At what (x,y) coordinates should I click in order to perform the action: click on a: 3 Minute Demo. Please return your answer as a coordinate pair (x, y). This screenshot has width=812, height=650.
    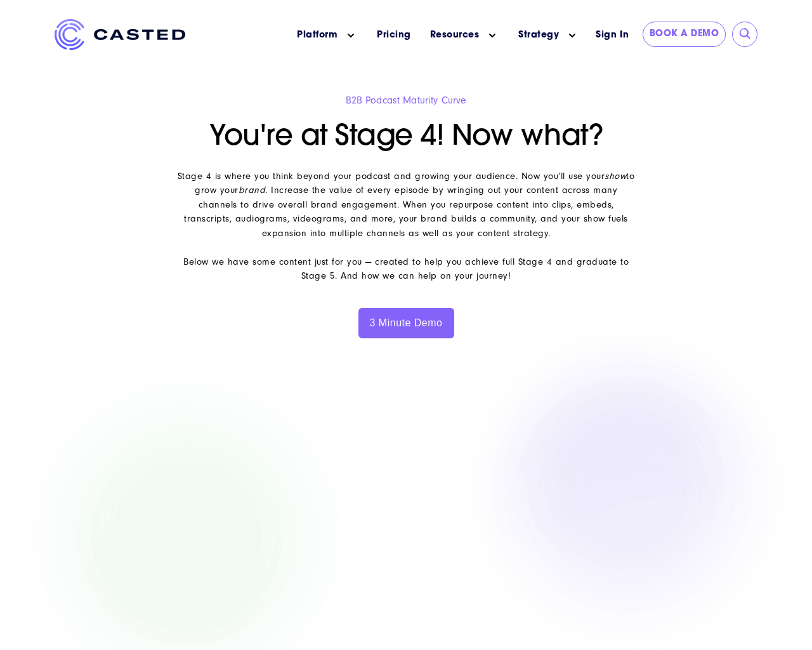
    Looking at the image, I should click on (406, 323).